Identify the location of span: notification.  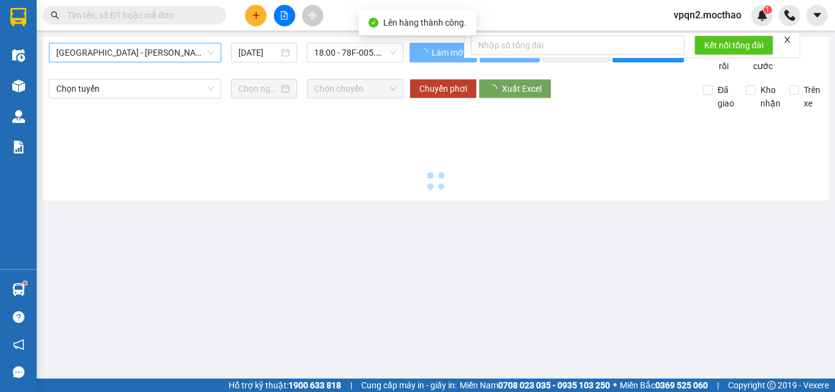
(18, 344).